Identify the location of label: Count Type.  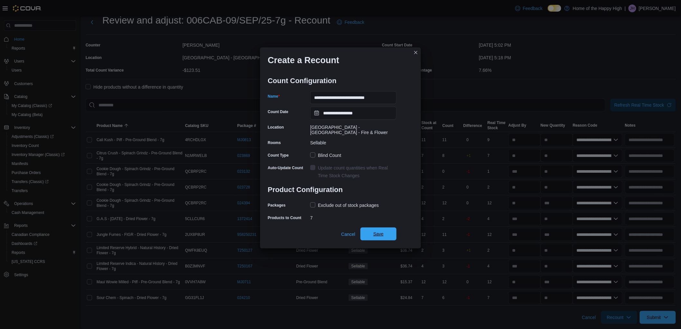
(278, 155).